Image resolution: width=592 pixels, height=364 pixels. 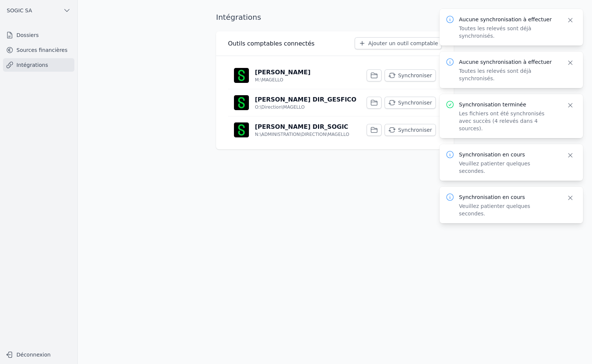 I want to click on h1: Intégrations, so click(x=238, y=17).